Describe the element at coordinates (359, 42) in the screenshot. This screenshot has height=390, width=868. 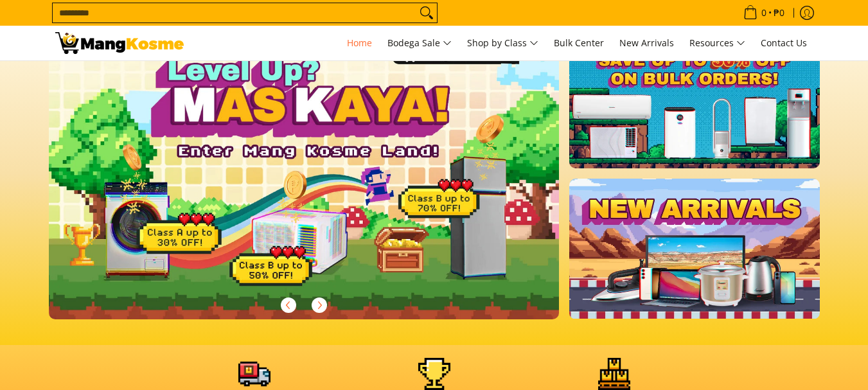
I see `span: Home` at that location.